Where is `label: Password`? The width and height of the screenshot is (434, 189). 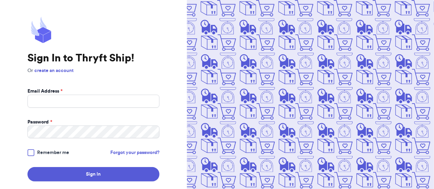 label: Password is located at coordinates (40, 122).